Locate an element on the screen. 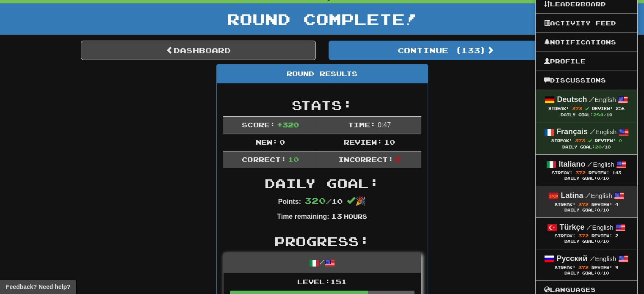 The image size is (644, 294). span: 13 is located at coordinates (336, 216).